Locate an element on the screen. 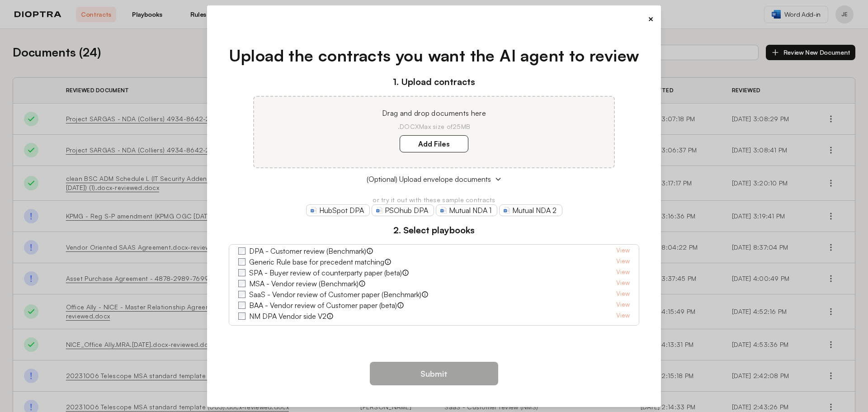 This screenshot has width=868, height=412. a: PSOhub DPA is located at coordinates (403, 210).